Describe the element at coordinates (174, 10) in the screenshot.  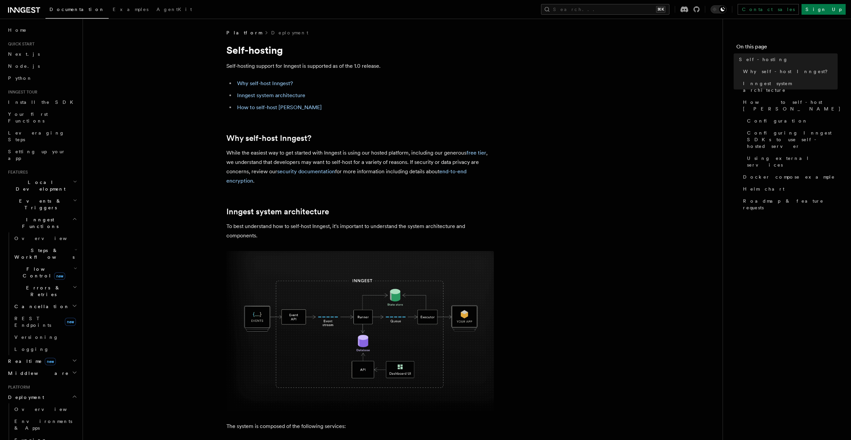
I see `a: AgentKit` at that location.